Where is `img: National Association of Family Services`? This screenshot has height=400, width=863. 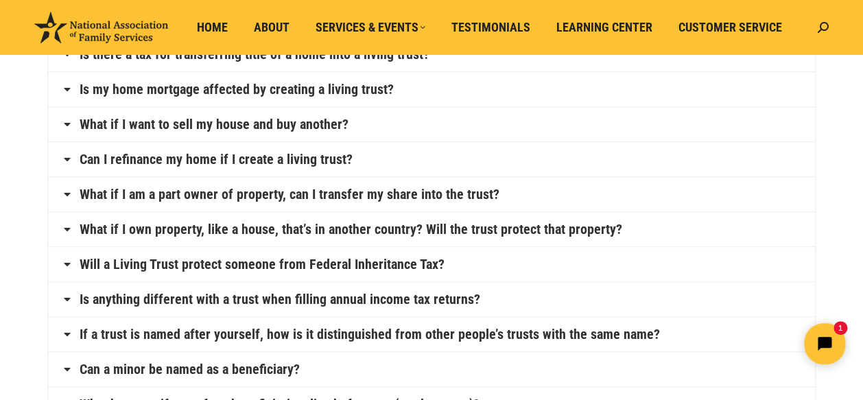
img: National Association of Family Services is located at coordinates (101, 27).